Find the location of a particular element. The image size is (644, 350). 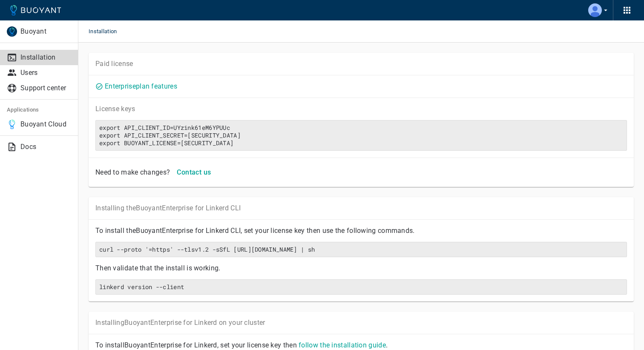

p: Installing the Buoyant Enterprise for Linkerd CLI is located at coordinates (361, 208).